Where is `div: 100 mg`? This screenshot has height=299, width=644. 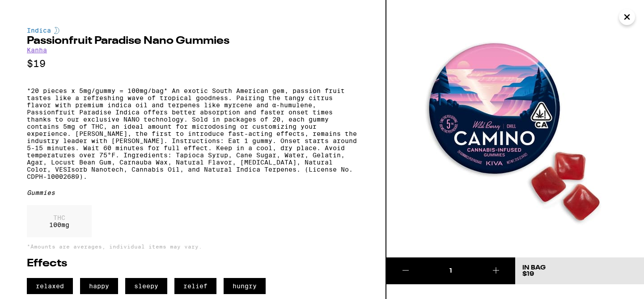 div: 100 mg is located at coordinates (59, 221).